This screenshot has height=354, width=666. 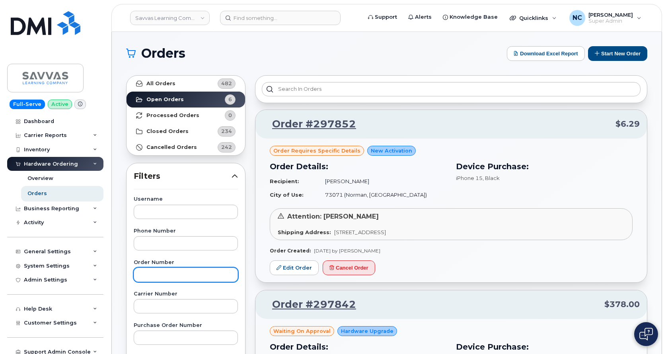 What do you see at coordinates (294, 268) in the screenshot?
I see `a: Edit Order` at bounding box center [294, 268].